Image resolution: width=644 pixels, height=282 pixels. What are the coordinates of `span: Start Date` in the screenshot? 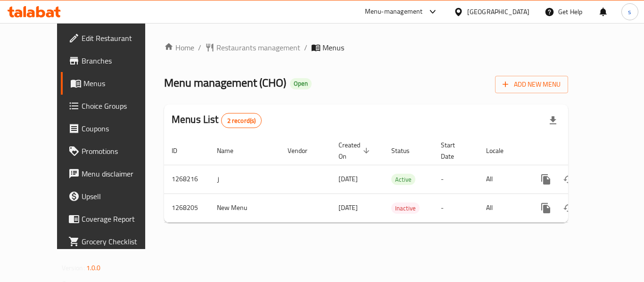 It's located at (454, 151).